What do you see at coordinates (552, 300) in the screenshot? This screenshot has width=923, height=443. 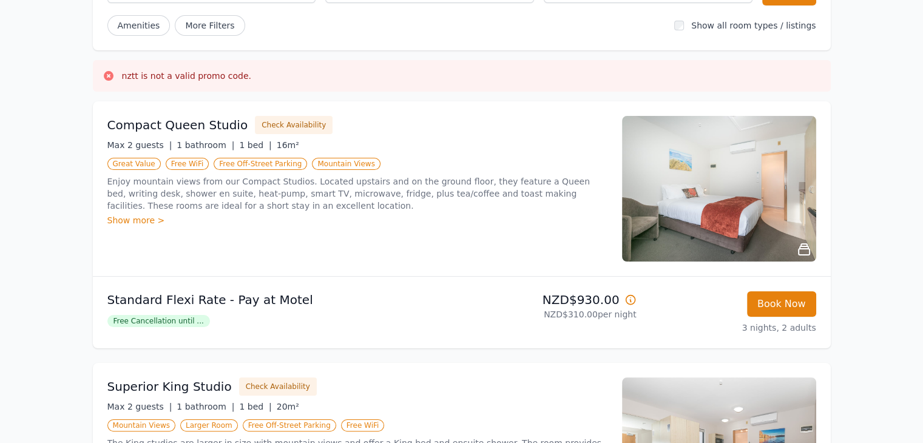 I see `p: NZD$930.00` at bounding box center [552, 300].